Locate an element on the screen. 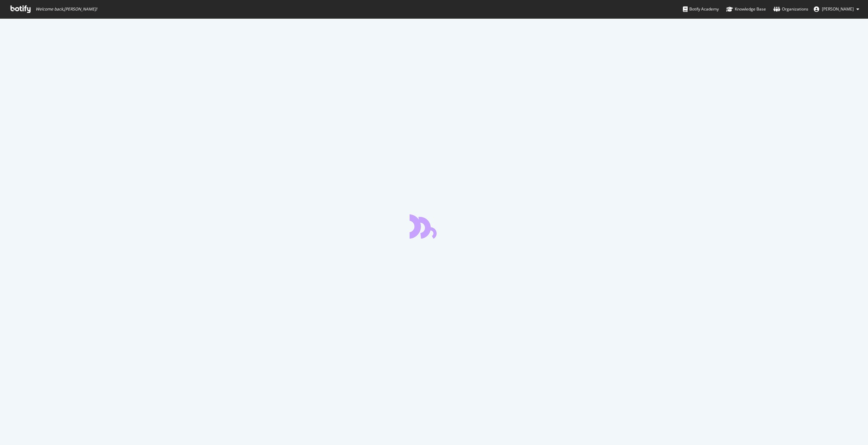 The height and width of the screenshot is (445, 868). div: animation is located at coordinates (434, 226).